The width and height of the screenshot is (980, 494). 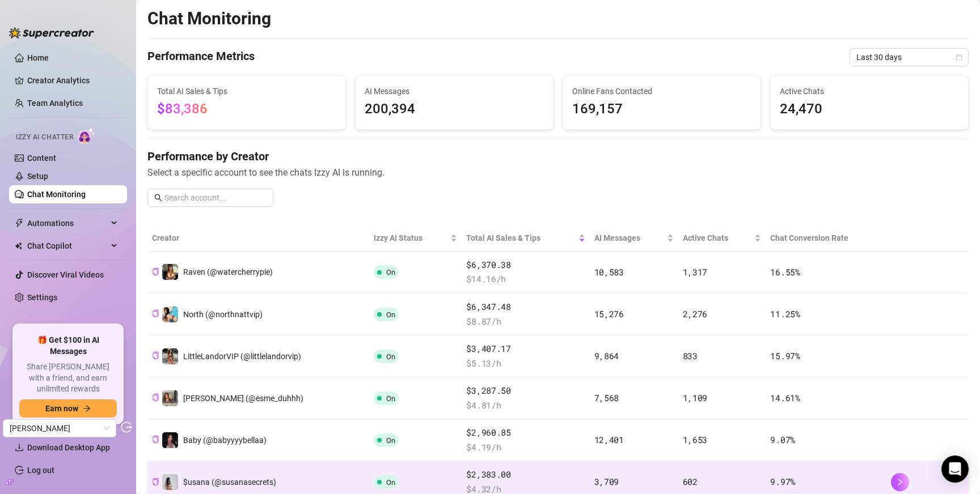 I want to click on img: Chat Copilot, so click(x=18, y=246).